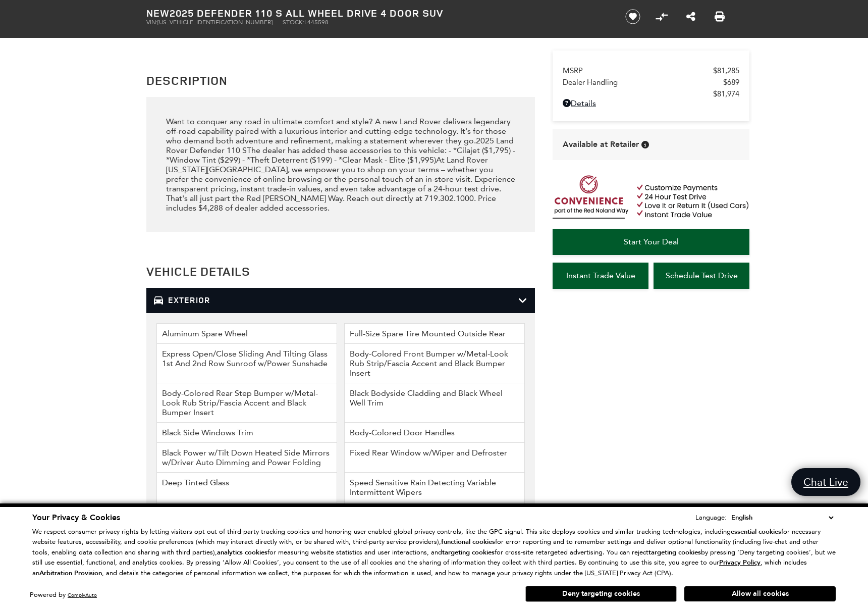 The height and width of the screenshot is (609, 868). What do you see at coordinates (247, 433) in the screenshot?
I see `li: Black Side Windows Trim` at bounding box center [247, 433].